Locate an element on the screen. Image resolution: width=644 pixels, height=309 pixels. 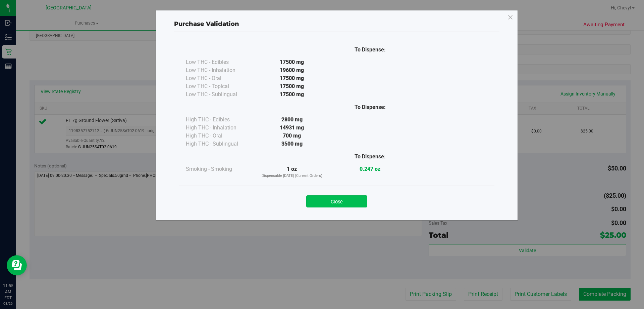
div: 700 mg is located at coordinates (292, 136).